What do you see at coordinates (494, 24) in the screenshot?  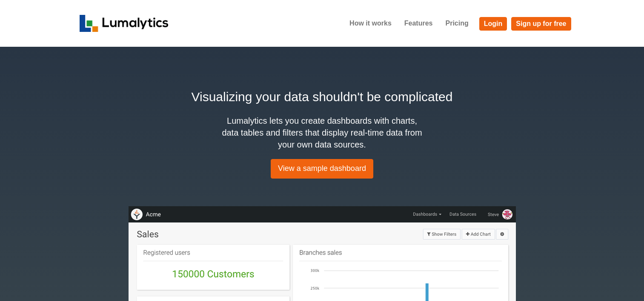 I see `a: Login` at bounding box center [494, 24].